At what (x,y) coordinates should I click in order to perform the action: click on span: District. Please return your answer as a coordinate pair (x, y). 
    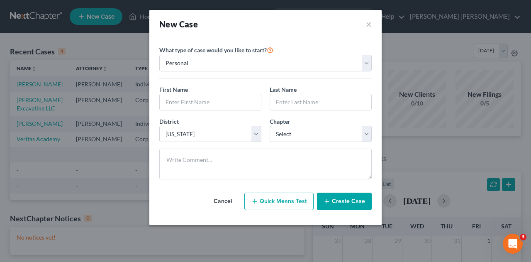
    Looking at the image, I should click on (169, 121).